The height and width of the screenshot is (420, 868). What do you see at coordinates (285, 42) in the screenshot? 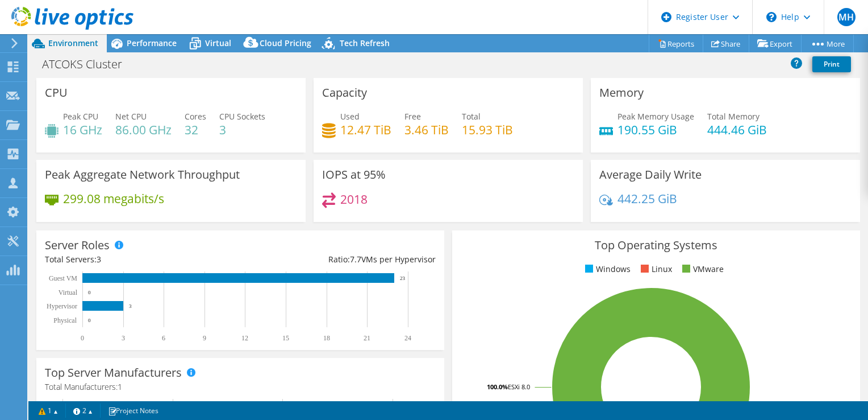
I see `span: Cloud Pricing` at bounding box center [285, 42].